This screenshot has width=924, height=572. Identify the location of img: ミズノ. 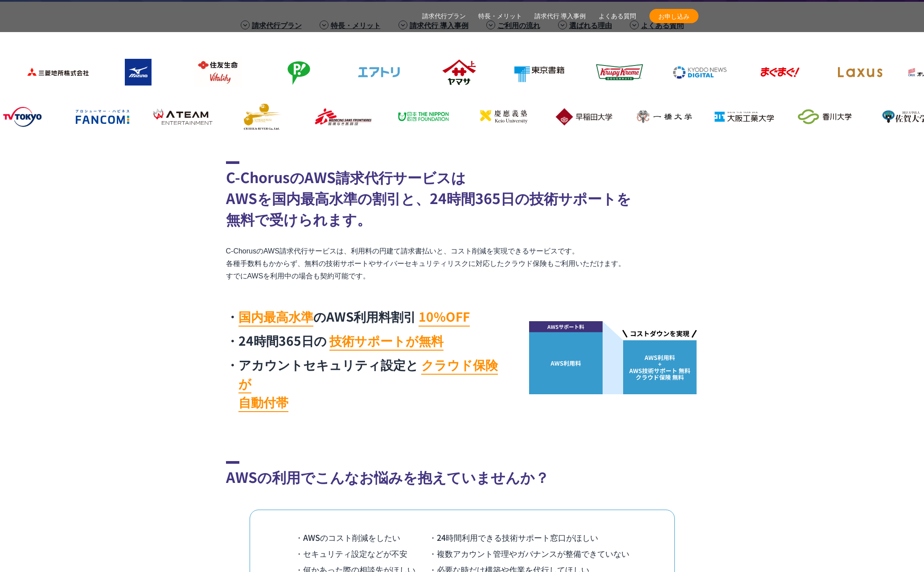
(135, 73).